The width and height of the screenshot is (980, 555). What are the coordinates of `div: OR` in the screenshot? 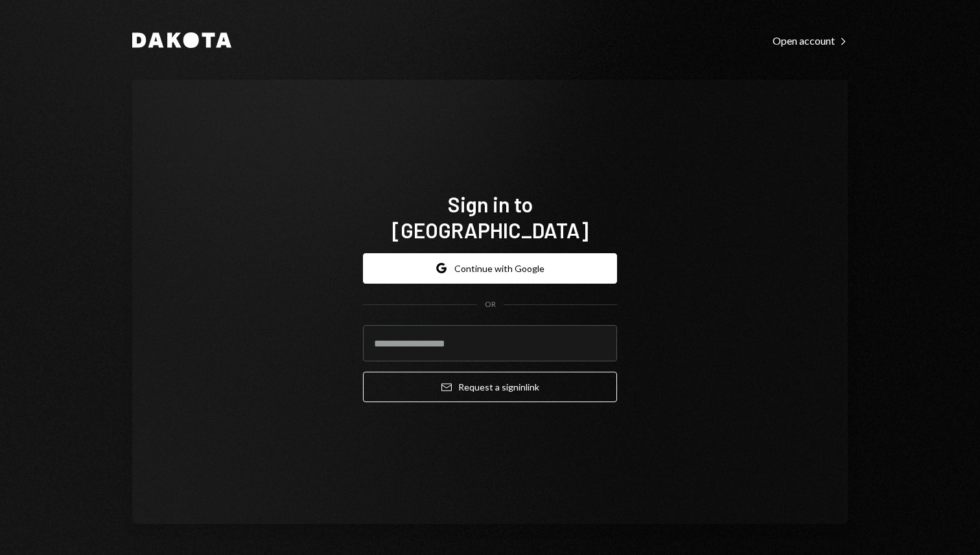 It's located at (490, 304).